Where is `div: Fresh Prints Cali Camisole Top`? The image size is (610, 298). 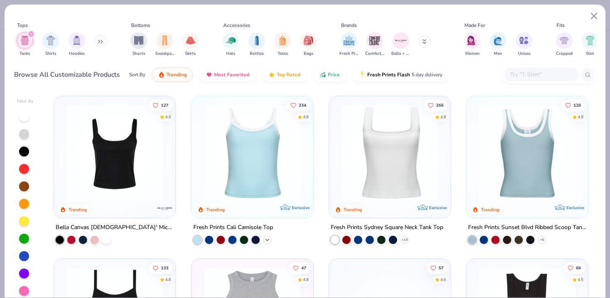 div: Fresh Prints Cali Camisole Top is located at coordinates (233, 227).